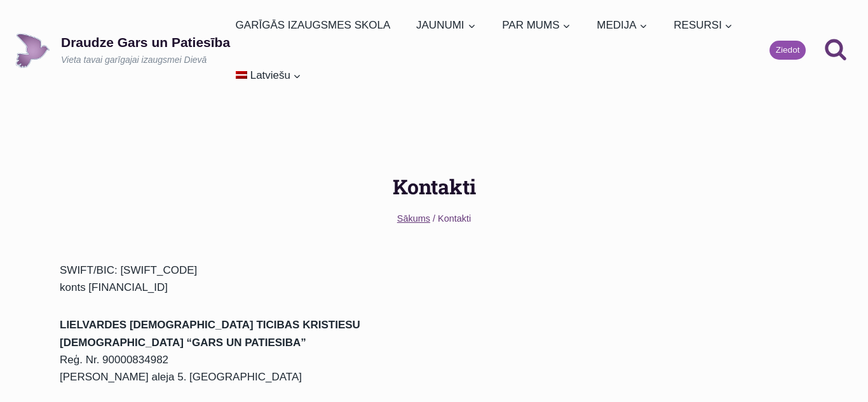 Image resolution: width=868 pixels, height=402 pixels. Describe the element at coordinates (446, 25) in the screenshot. I see `span: JAUNUMI` at that location.